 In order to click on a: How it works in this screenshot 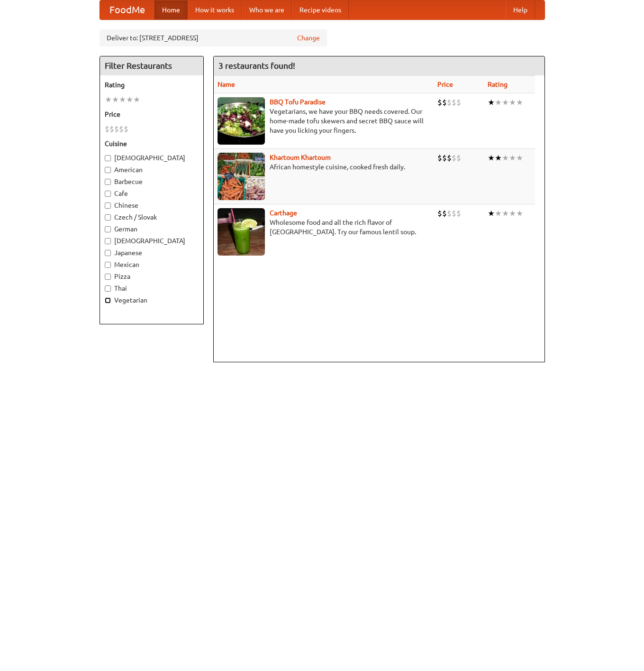, I will do `click(214, 10)`.